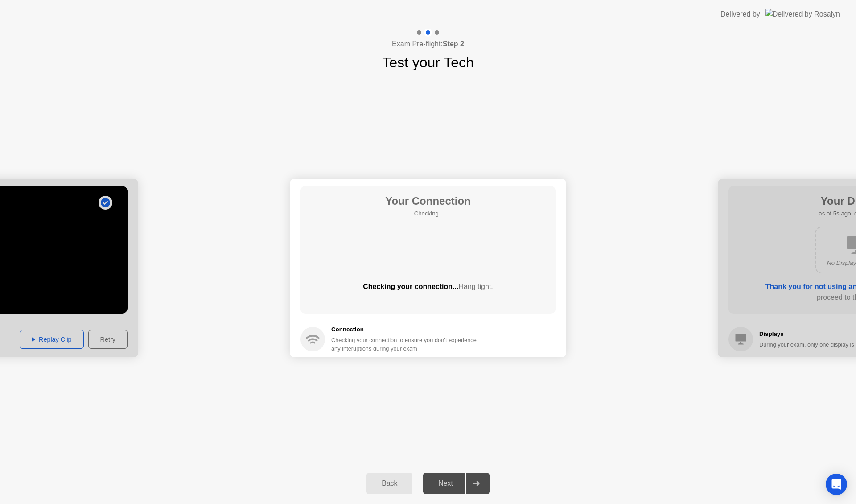  I want to click on div: Back, so click(389, 483).